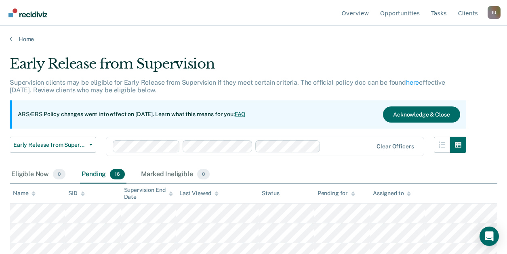  Describe the element at coordinates (117, 175) in the screenshot. I see `span: 16` at that location.